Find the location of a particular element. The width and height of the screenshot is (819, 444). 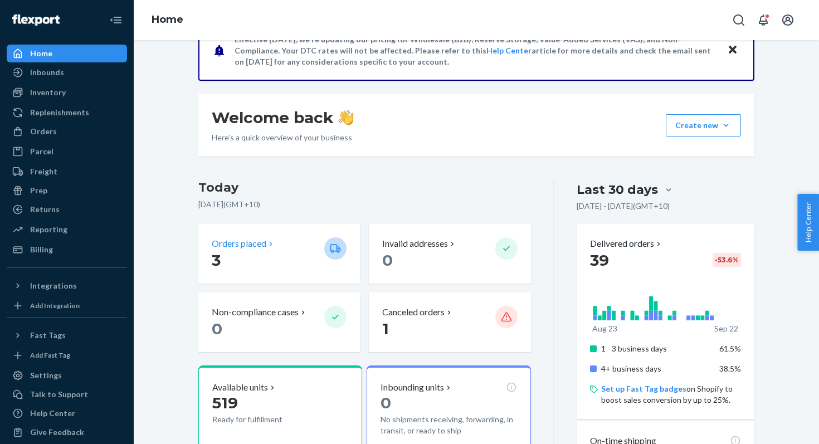

button: Open Search Box is located at coordinates (739, 20).